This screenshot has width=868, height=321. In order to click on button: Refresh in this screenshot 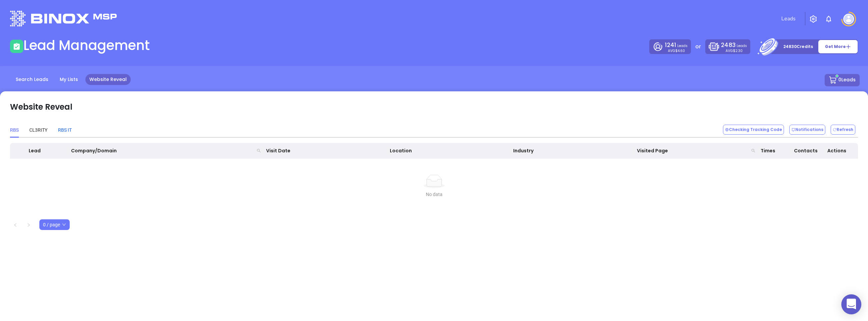, I will do `click(843, 130)`.